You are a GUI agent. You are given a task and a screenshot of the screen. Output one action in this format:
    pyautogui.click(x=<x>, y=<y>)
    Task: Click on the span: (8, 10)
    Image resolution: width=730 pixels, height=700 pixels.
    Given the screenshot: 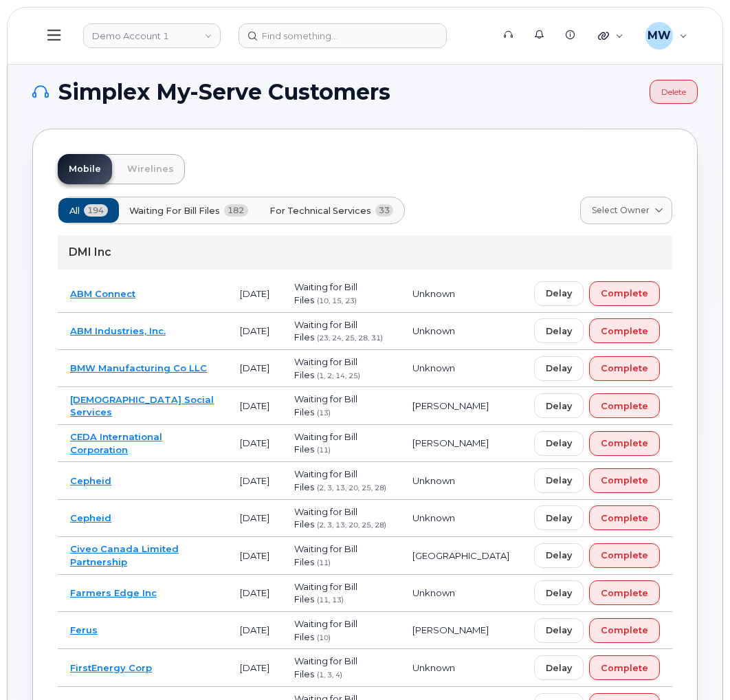 What is the action you would take?
    pyautogui.click(x=330, y=600)
    